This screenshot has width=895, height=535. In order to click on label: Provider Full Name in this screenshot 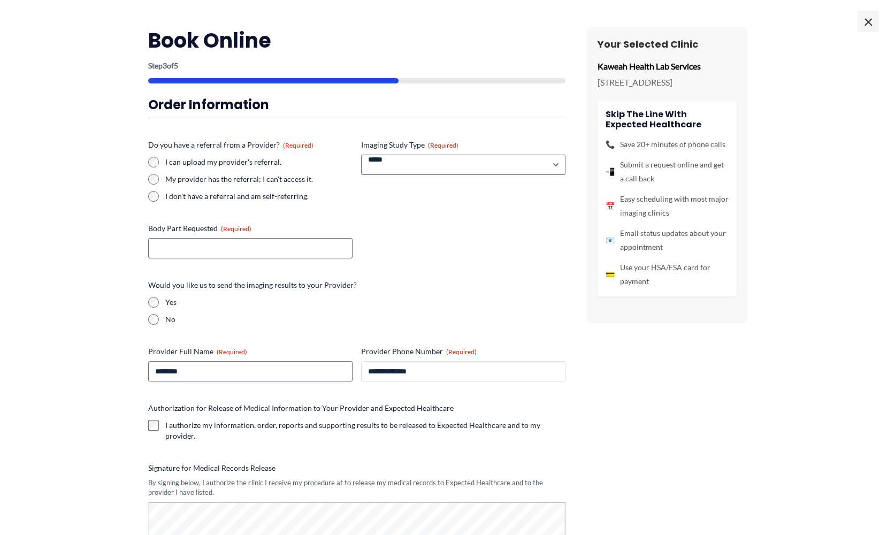, I will do `click(250, 352)`.